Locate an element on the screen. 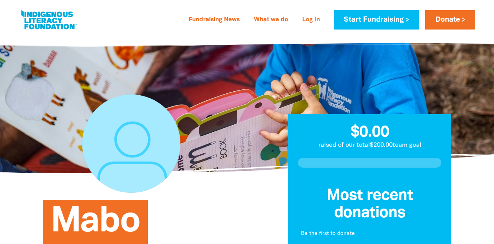 The image size is (494, 244). a: Fundraising News is located at coordinates (214, 20).